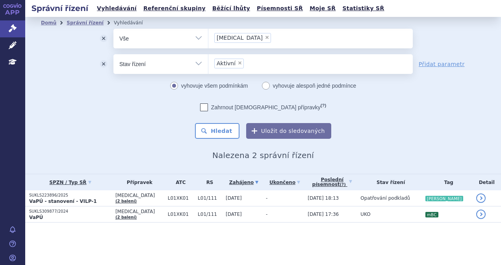 Image resolution: width=501 pixels, height=265 pixels. What do you see at coordinates (442, 64) in the screenshot?
I see `a: Přidat parametr` at bounding box center [442, 64].